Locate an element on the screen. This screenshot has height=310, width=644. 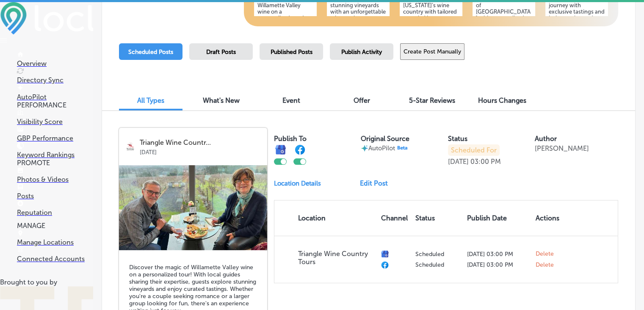
p: Reputation is located at coordinates (55, 212).